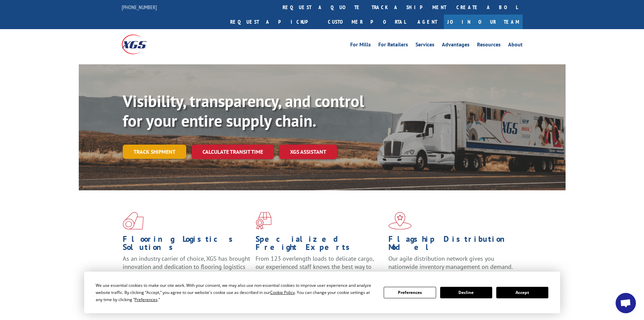 The image size is (644, 320). Describe the element at coordinates (451, 262) in the screenshot. I see `span: Our agile distribution network gives you nationwide inventory management on demand.` at that location.